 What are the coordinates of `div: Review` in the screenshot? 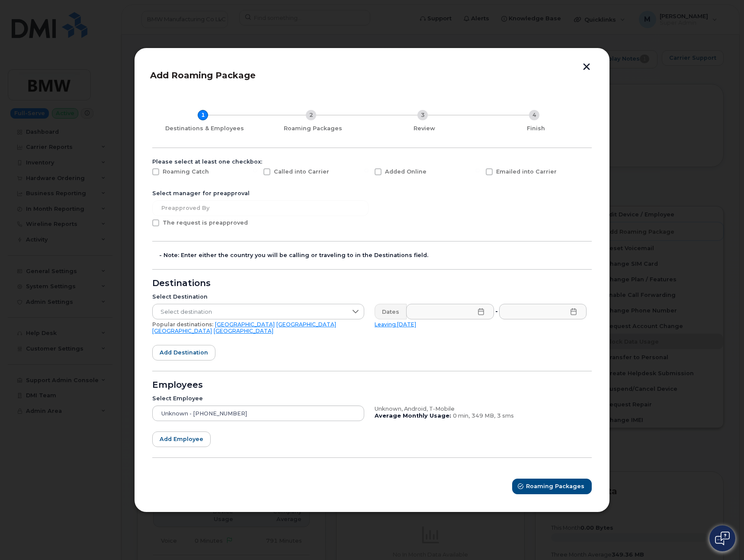 It's located at (425, 128).